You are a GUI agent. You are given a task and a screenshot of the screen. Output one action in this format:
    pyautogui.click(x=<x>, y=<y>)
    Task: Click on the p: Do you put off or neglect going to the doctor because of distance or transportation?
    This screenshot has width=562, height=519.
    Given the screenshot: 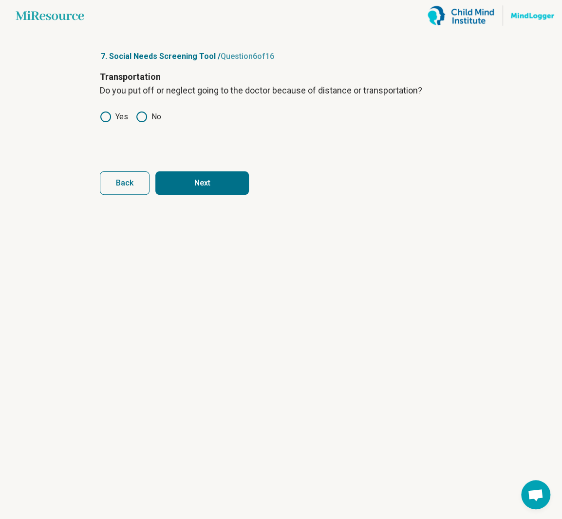 What is the action you would take?
    pyautogui.click(x=281, y=91)
    